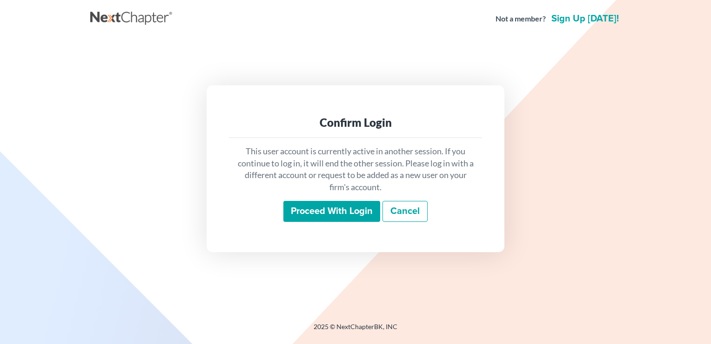 This screenshot has height=344, width=711. I want to click on div: 2025 © NextChapterBK, INC, so click(356, 330).